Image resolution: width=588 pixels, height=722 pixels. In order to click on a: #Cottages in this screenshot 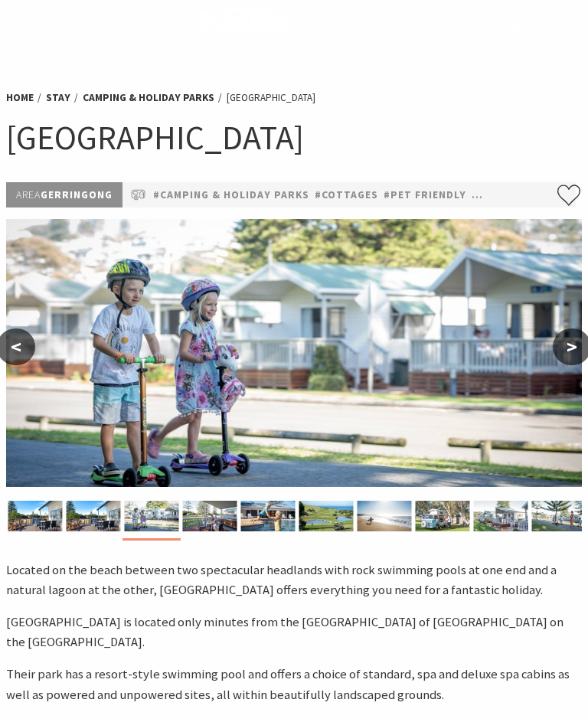, I will do `click(346, 195)`.